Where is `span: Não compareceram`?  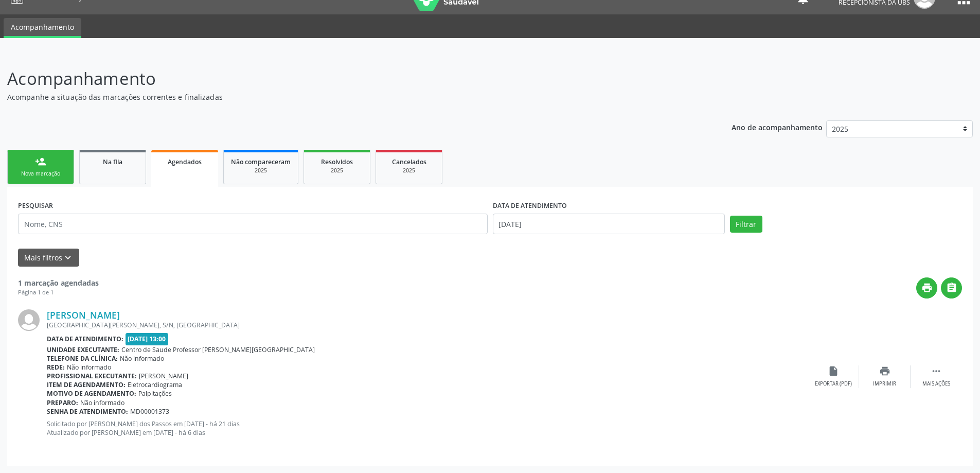 span: Não compareceram is located at coordinates (261, 162).